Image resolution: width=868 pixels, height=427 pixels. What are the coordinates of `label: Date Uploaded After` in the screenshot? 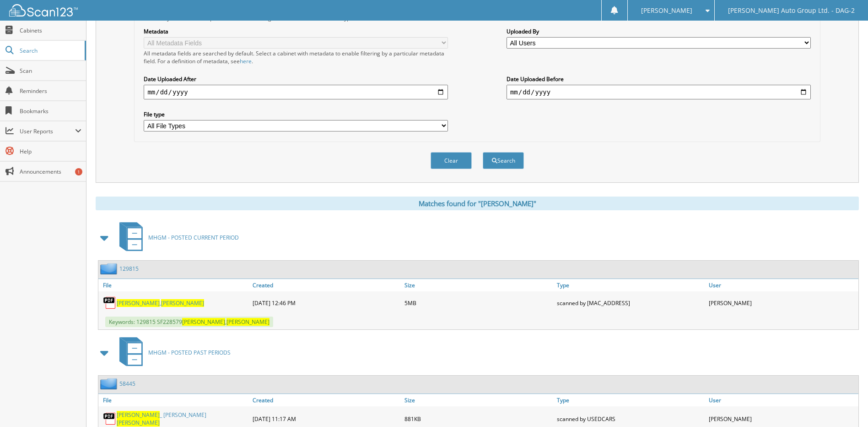 It's located at (296, 79).